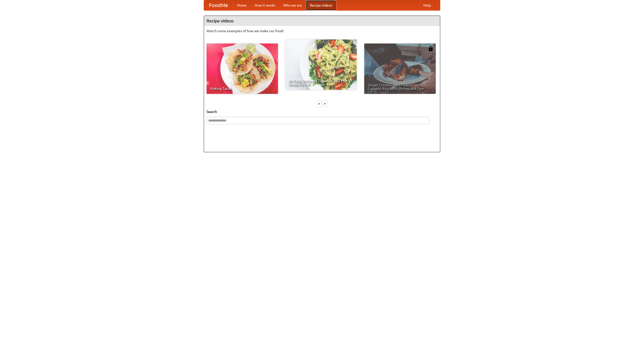 The height and width of the screenshot is (356, 644). Describe the element at coordinates (242, 5) in the screenshot. I see `a: Home` at that location.